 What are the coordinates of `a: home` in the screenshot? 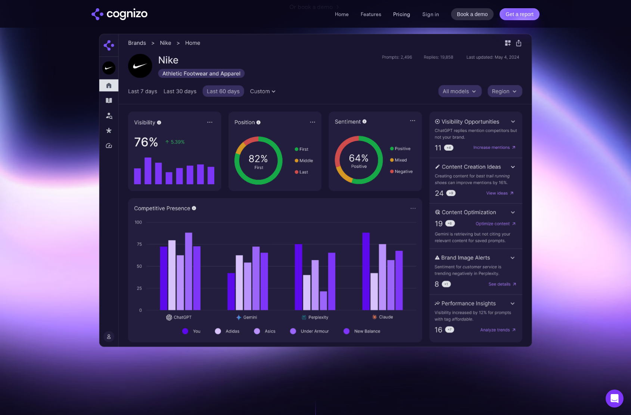 It's located at (120, 14).